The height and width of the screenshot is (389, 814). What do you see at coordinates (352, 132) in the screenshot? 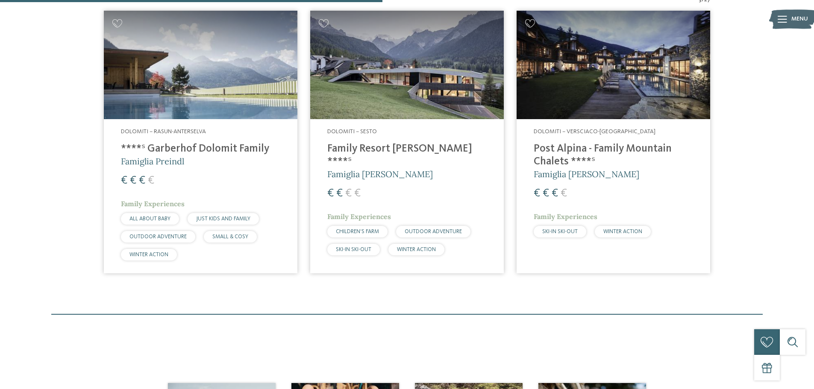
I see `span: Dolomiti – Sesto` at bounding box center [352, 132].